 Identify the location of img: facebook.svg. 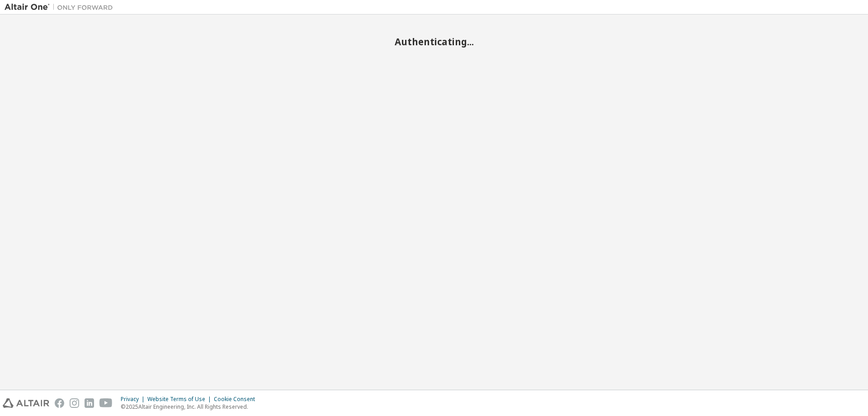
(59, 403).